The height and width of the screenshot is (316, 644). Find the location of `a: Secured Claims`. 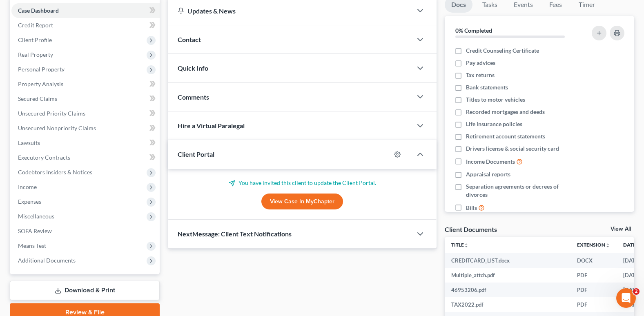

a: Secured Claims is located at coordinates (85, 98).